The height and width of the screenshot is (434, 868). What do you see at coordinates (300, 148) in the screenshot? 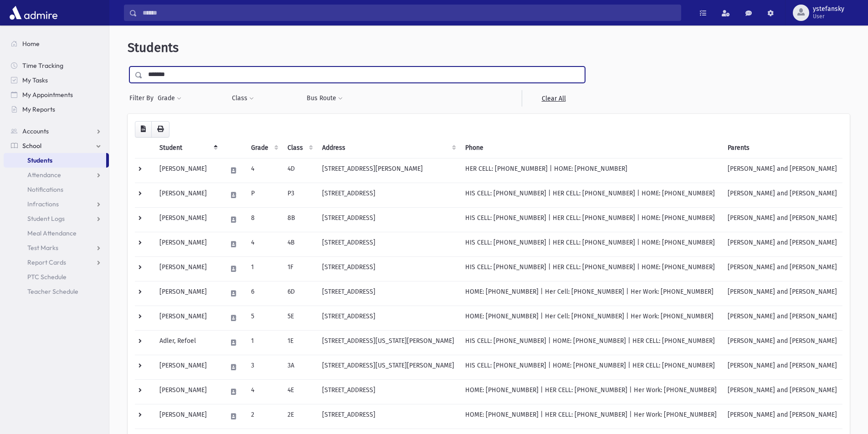
I see `th: Class: activate to sort column ascending` at bounding box center [300, 148].